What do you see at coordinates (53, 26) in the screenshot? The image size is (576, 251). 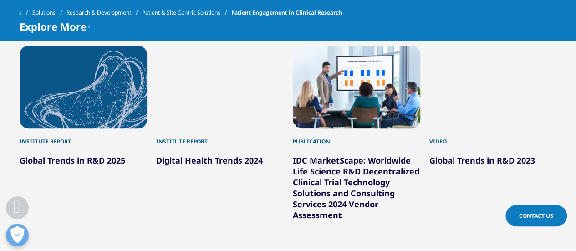 I see `span: Explore More` at bounding box center [53, 26].